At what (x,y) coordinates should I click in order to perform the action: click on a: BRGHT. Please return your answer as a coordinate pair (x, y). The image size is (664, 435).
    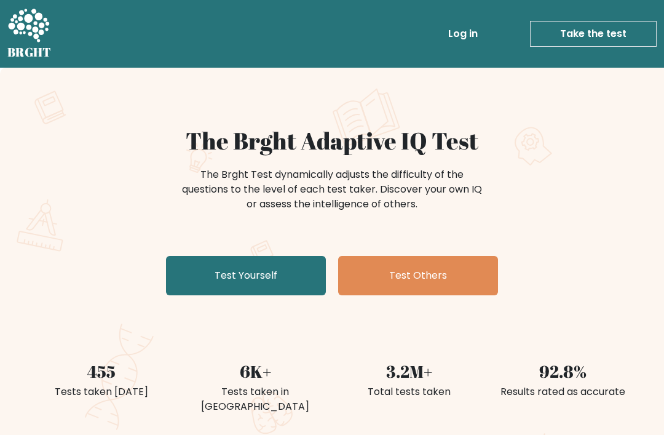
    Looking at the image, I should click on (30, 34).